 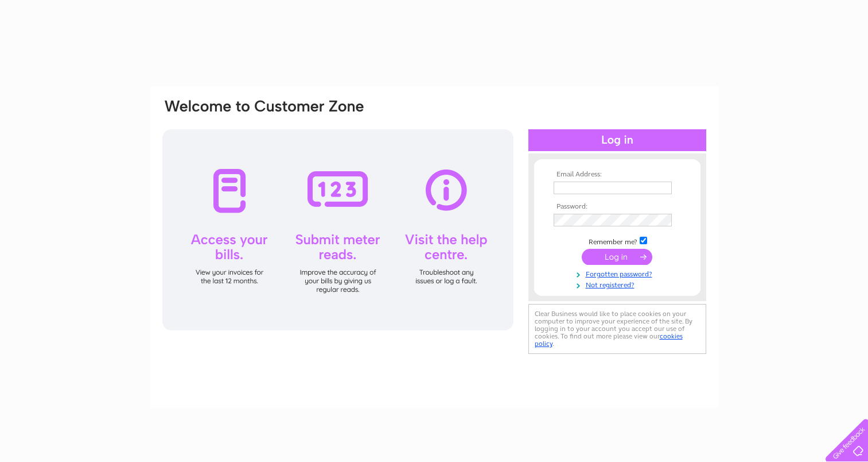 I want to click on td: Remember me?, so click(x=618, y=241).